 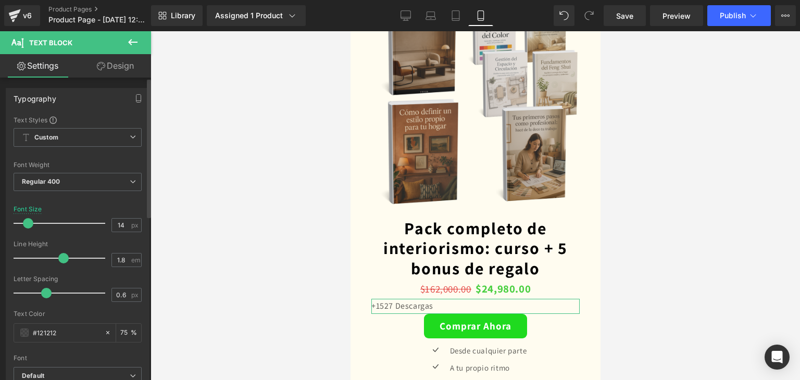 What do you see at coordinates (35, 96) in the screenshot?
I see `div: Typography` at bounding box center [35, 96].